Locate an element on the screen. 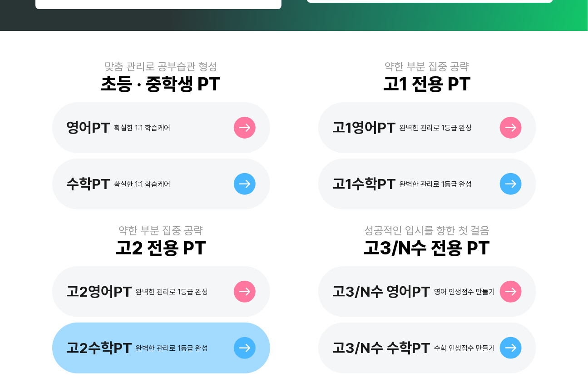 Image resolution: width=588 pixels, height=383 pixels. div: 수학 인생점수 만들기 is located at coordinates (465, 348).